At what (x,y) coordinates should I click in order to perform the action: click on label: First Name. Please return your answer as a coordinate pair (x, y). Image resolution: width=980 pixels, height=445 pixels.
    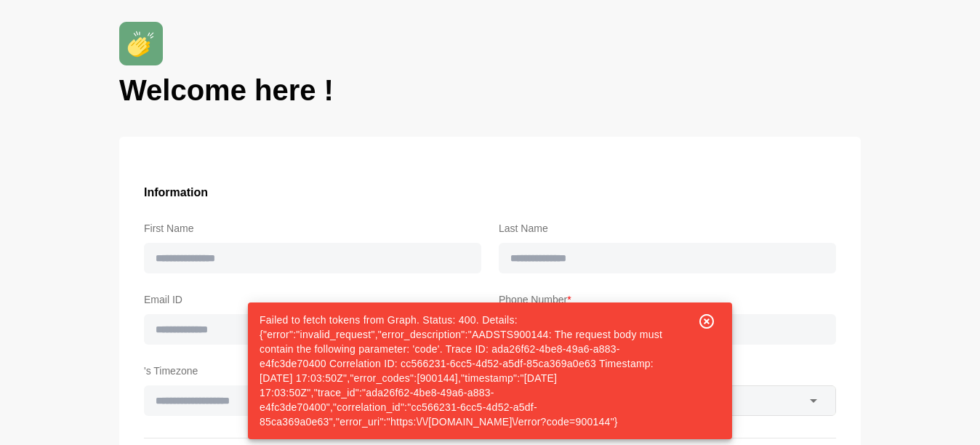
    Looking at the image, I should click on (312, 229).